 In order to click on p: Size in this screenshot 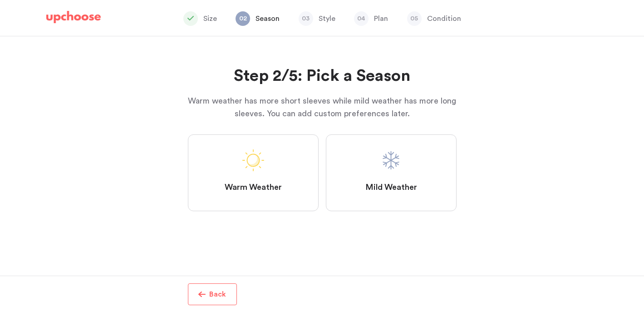, I will do `click(210, 19)`.